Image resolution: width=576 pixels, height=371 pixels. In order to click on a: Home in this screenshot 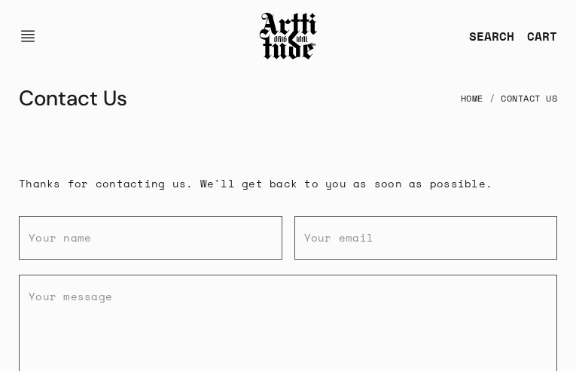, I will do `click(472, 99)`.